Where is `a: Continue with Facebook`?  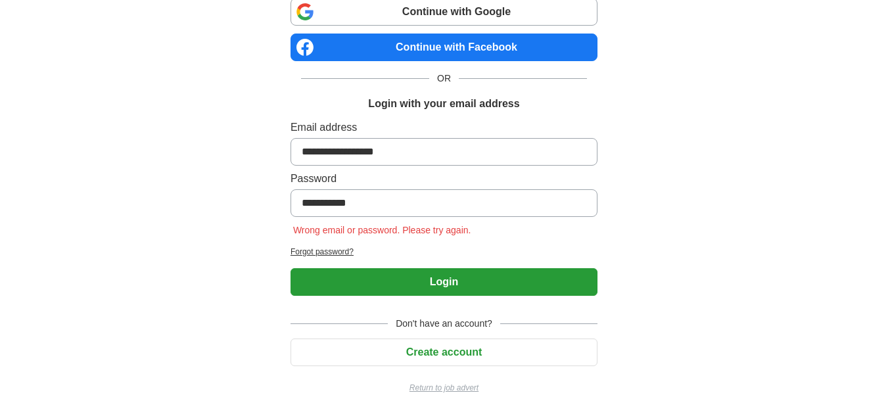
a: Continue with Facebook is located at coordinates (444, 47).